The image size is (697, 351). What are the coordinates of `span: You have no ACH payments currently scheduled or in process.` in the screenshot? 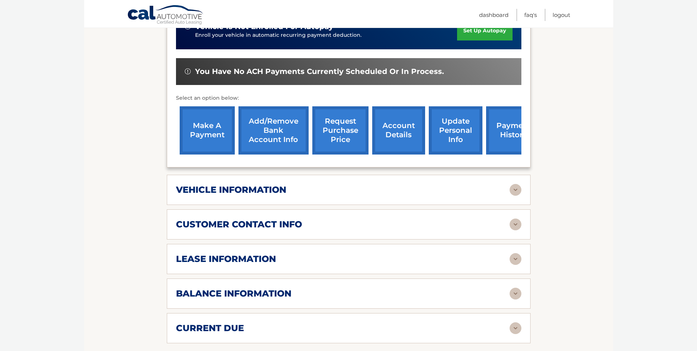 It's located at (320, 71).